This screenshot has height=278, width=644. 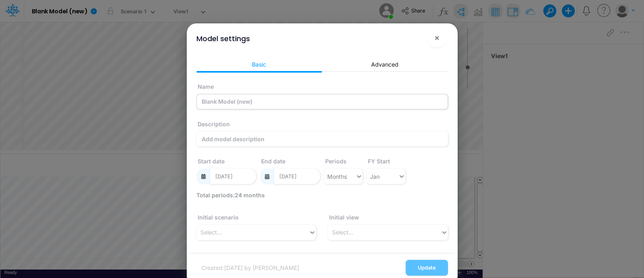 What do you see at coordinates (378, 161) in the screenshot?
I see `label: FY Start` at bounding box center [378, 161].